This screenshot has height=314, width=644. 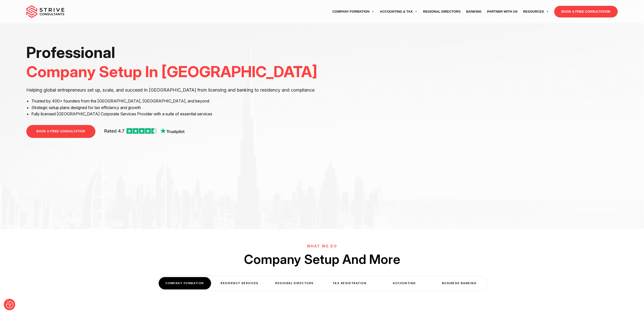 What do you see at coordinates (474, 12) in the screenshot?
I see `a: Banking` at bounding box center [474, 12].